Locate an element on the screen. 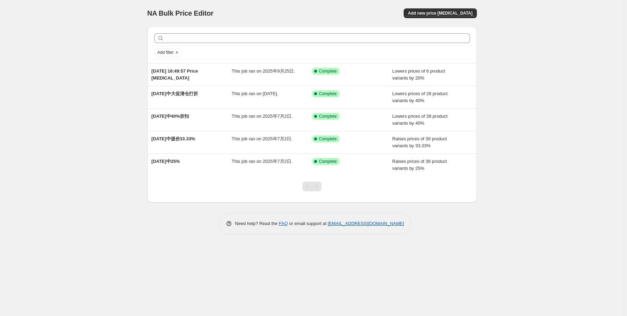 This screenshot has height=316, width=627. span: Lowers prices of 28 product variants by 40% is located at coordinates (420, 97).